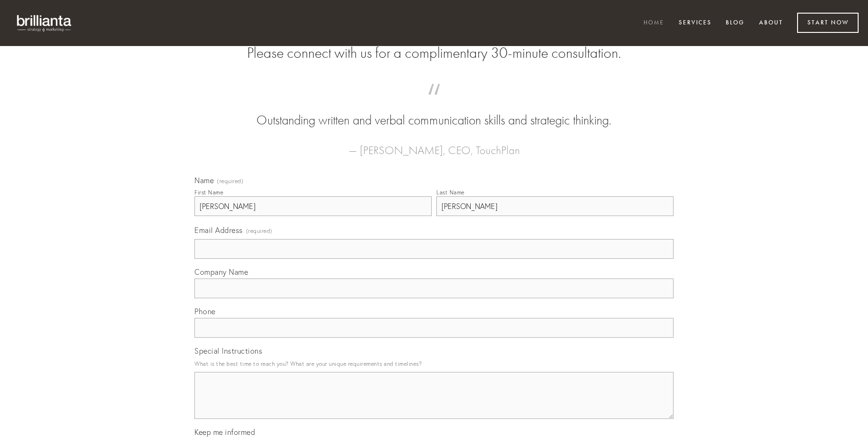 Image resolution: width=868 pixels, height=441 pixels. I want to click on a: About, so click(771, 23).